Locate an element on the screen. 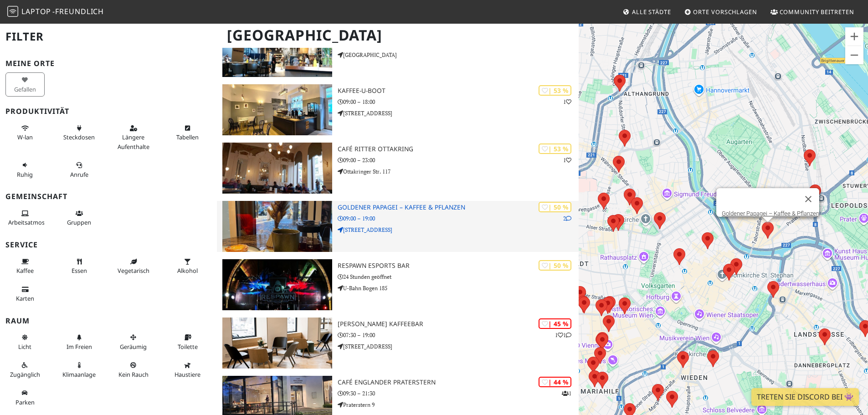 This screenshot has height=415, width=868. font: Respawn eSports Bar is located at coordinates (373, 265).